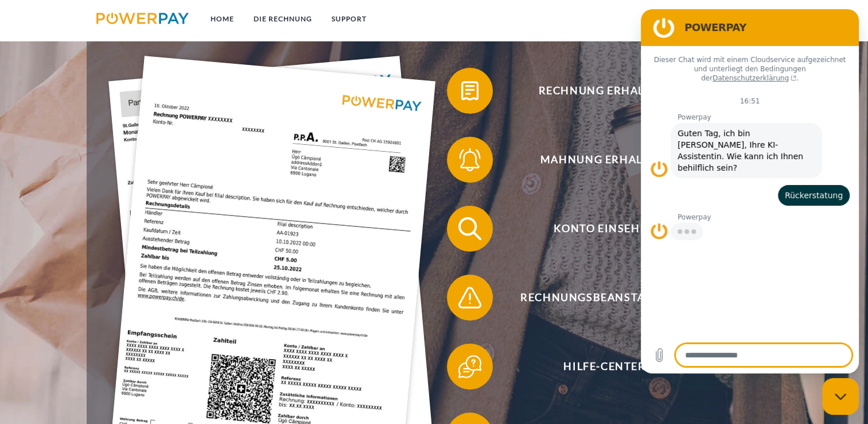 This screenshot has width=868, height=424. What do you see at coordinates (18, 346) in the screenshot?
I see `button: Datei hochladen` at bounding box center [18, 346].